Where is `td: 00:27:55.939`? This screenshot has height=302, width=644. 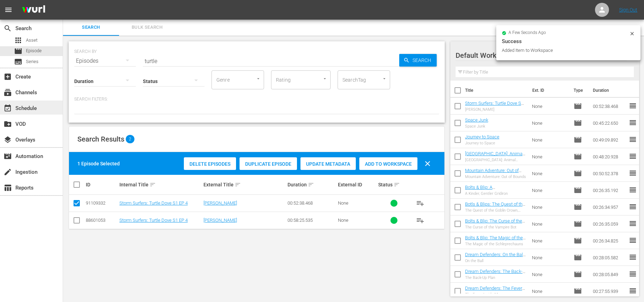
td: 00:27:55.939 is located at coordinates (609, 291).